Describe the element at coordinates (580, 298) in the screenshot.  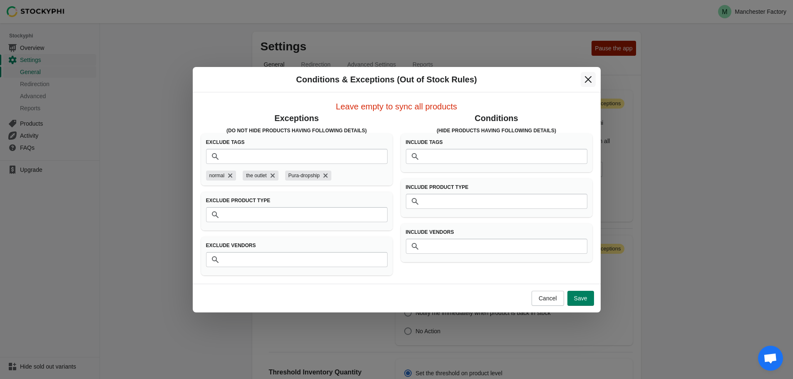
I see `span: Save` at that location.